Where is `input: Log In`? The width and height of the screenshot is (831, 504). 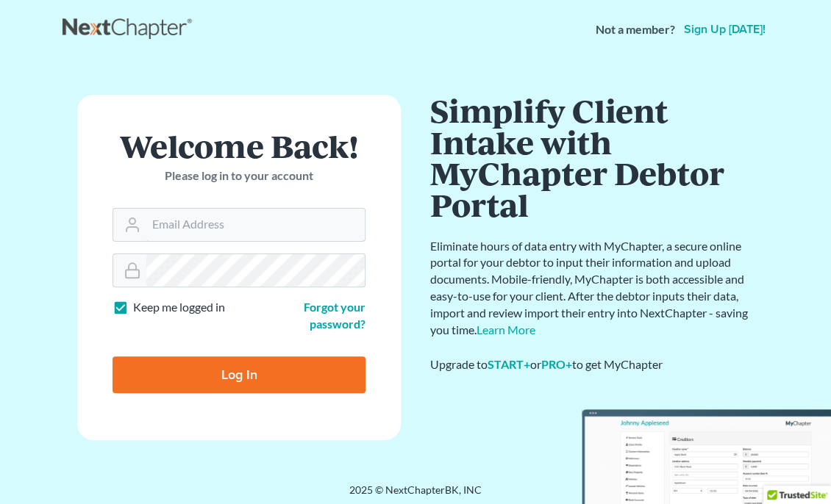
input: Log In is located at coordinates (240, 375).